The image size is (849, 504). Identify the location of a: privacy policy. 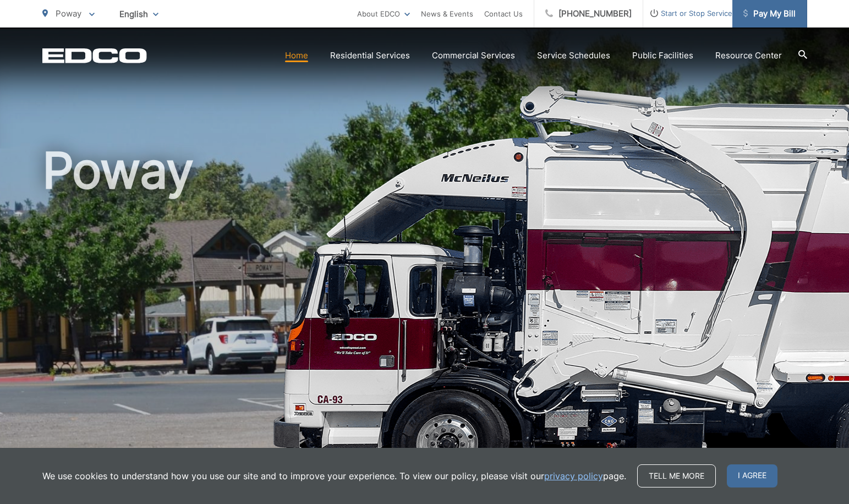
(574, 476).